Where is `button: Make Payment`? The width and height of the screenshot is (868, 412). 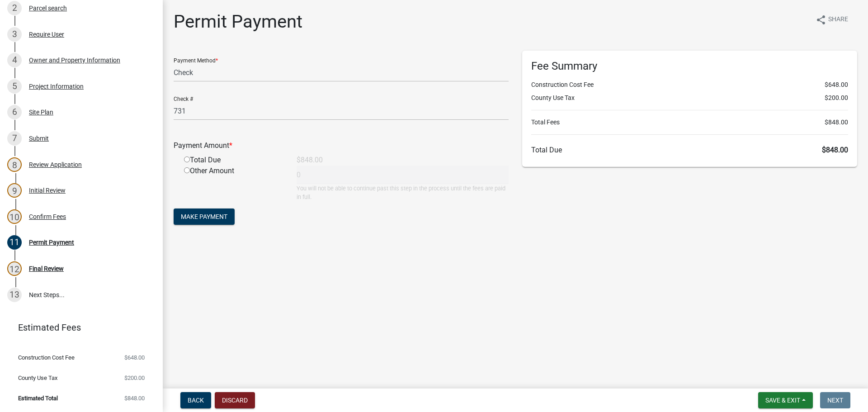
button: Make Payment is located at coordinates (204, 216).